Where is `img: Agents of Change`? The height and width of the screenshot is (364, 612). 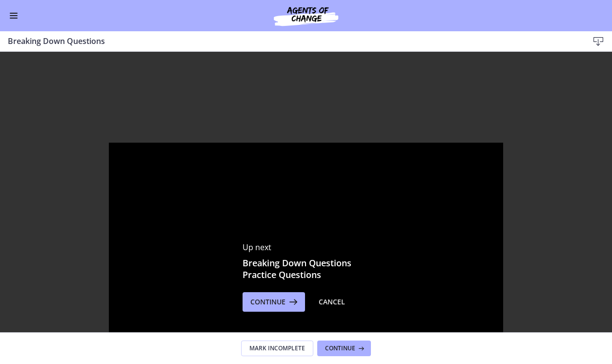
img: Agents of Change is located at coordinates (306, 16).